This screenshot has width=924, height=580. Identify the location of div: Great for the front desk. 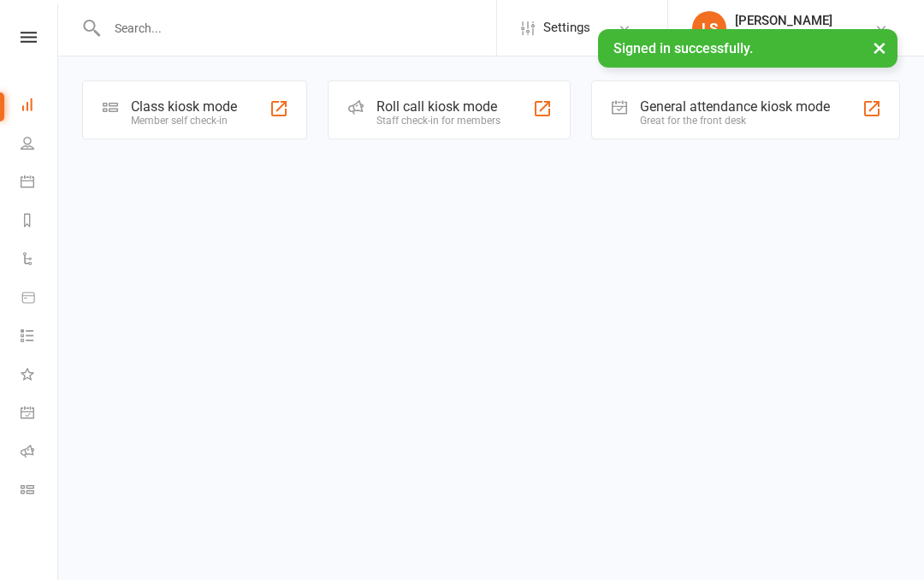
(735, 120).